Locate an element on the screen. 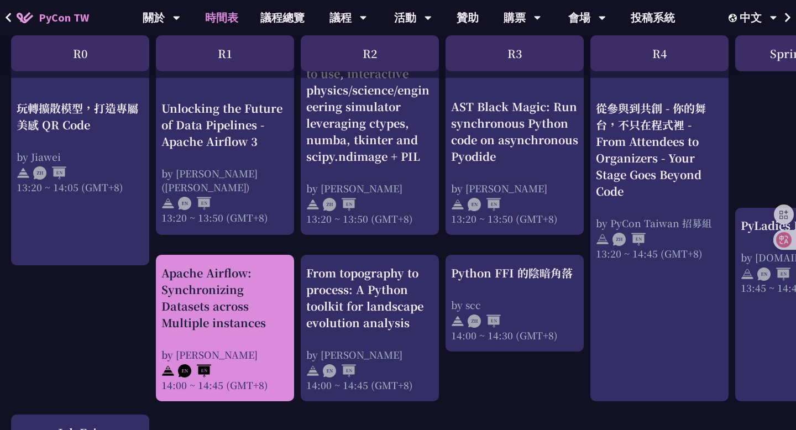 This screenshot has height=430, width=796. div: R0 is located at coordinates (80, 53).